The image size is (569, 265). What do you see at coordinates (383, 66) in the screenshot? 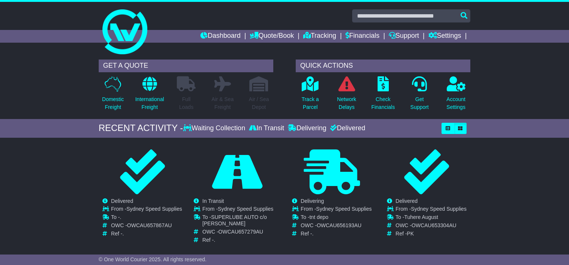
I see `div: QUICK ACTIONS` at bounding box center [383, 66].